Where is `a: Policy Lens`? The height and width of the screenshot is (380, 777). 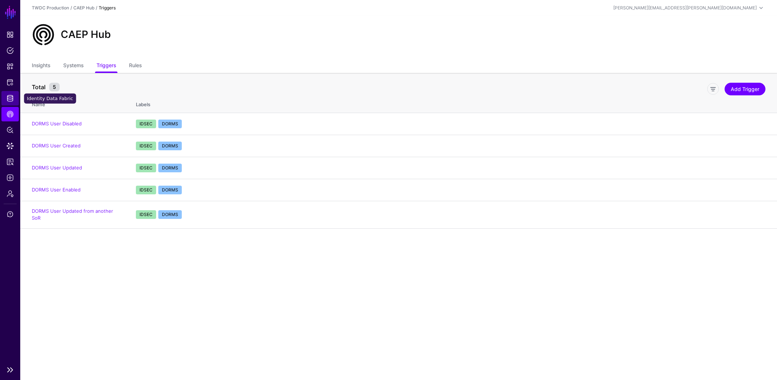
a: Policy Lens is located at coordinates (10, 130).